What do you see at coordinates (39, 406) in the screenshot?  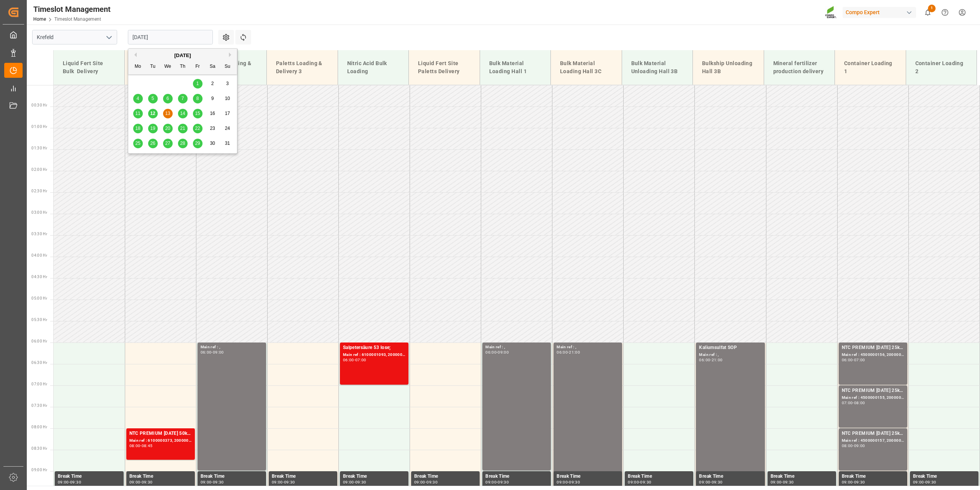 I see `span: 07:30 Hr` at bounding box center [39, 406].